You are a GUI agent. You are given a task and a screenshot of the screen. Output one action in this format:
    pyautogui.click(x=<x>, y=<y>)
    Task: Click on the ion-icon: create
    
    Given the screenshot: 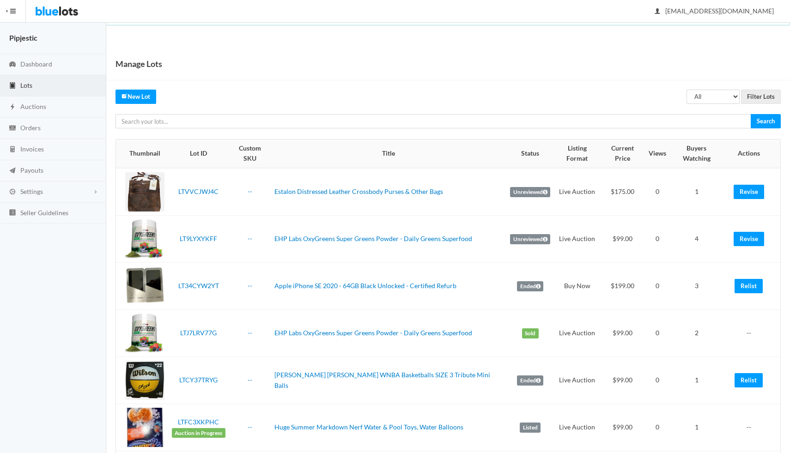 What is the action you would take?
    pyautogui.click(x=124, y=96)
    